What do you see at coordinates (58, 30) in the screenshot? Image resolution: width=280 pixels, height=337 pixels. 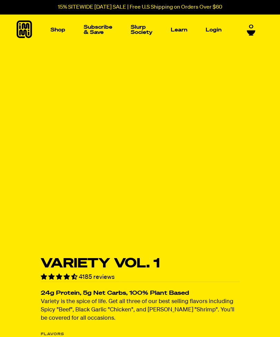 I see `a: Shop` at bounding box center [58, 30].